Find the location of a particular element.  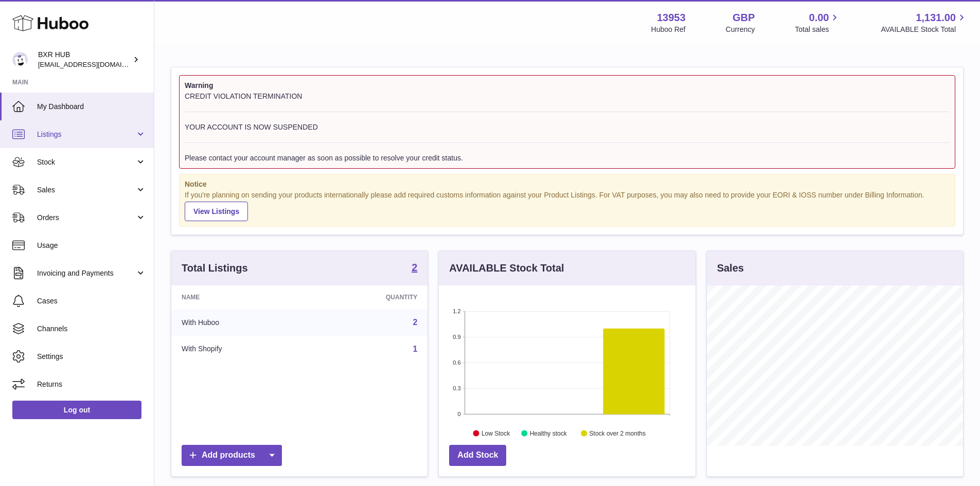

span: Sales is located at coordinates (86, 190).